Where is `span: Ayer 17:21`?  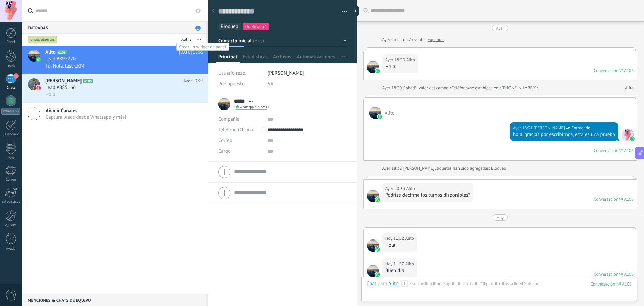
span: Ayer 17:21 is located at coordinates (193, 81).